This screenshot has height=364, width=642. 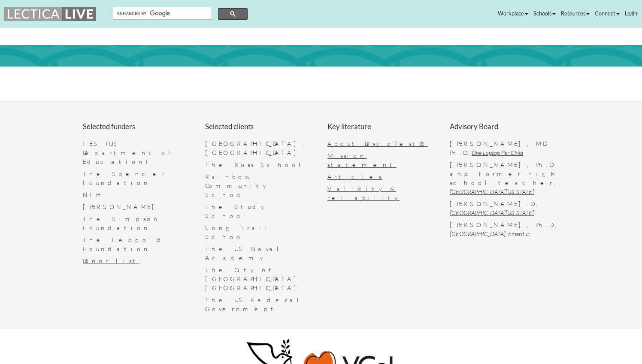 What do you see at coordinates (575, 14) in the screenshot?
I see `a: Resources` at bounding box center [575, 14].